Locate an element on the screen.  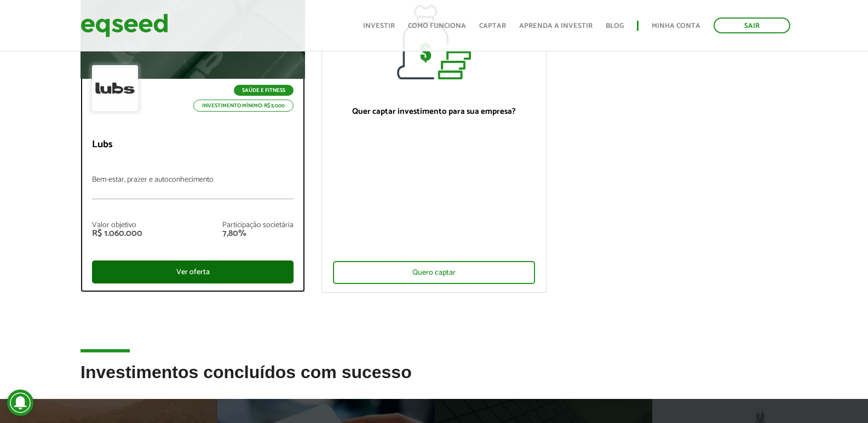
a: Aprenda a investir is located at coordinates (555, 26).